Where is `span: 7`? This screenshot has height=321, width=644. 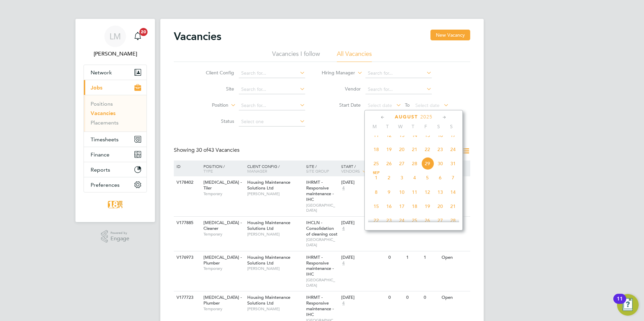 span: 7 is located at coordinates (453, 178).